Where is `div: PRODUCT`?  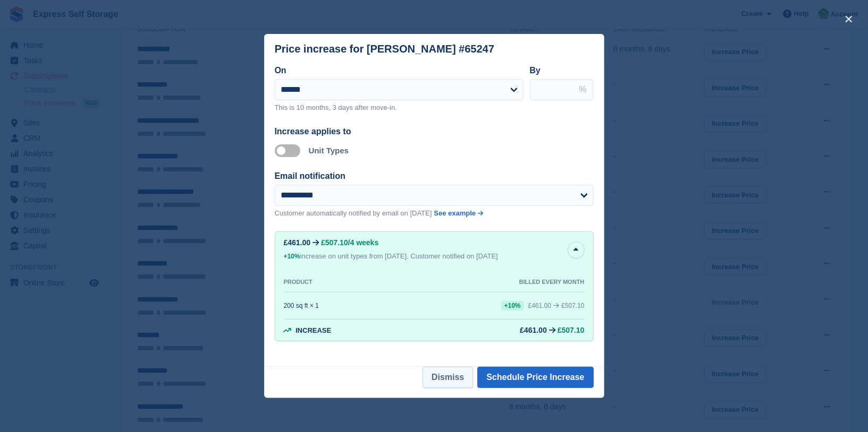 div: PRODUCT is located at coordinates (298, 282).